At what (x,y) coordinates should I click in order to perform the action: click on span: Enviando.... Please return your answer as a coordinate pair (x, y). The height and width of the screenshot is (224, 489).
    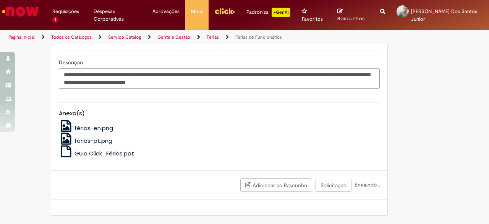
    Looking at the image, I should click on (367, 184).